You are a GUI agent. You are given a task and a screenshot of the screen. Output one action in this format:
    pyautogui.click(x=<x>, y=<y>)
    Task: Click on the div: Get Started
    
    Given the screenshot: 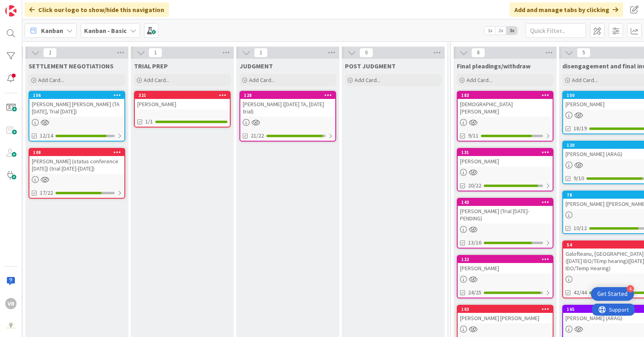 What is the action you would take?
    pyautogui.click(x=612, y=294)
    